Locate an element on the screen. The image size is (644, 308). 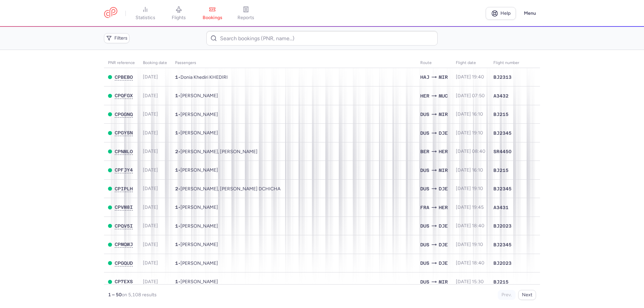
span: CP7EXS is located at coordinates (124, 282).